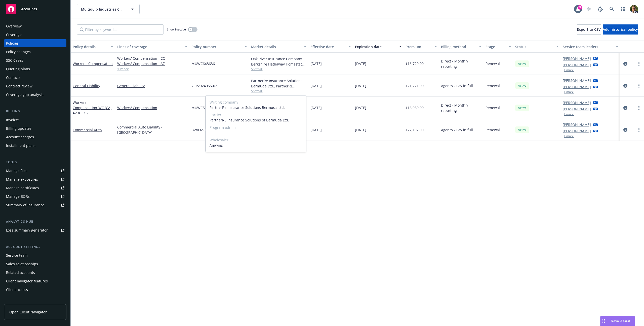 The height and width of the screenshot is (326, 644). I want to click on span: Accounts, so click(29, 9).